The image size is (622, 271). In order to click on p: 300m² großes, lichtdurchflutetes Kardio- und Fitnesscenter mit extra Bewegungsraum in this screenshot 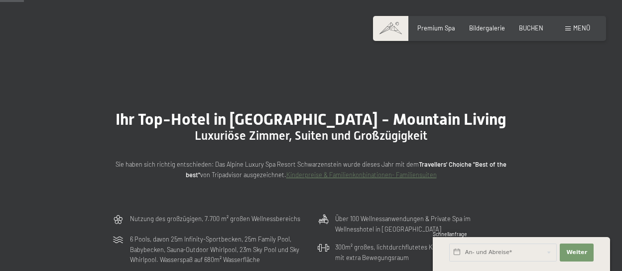, I will do `click(423, 252)`.